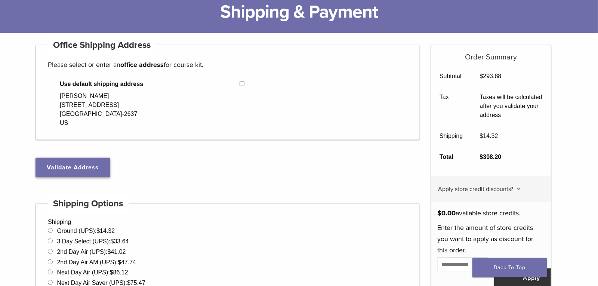 The image size is (598, 286). I want to click on h5: Order Summary, so click(491, 53).